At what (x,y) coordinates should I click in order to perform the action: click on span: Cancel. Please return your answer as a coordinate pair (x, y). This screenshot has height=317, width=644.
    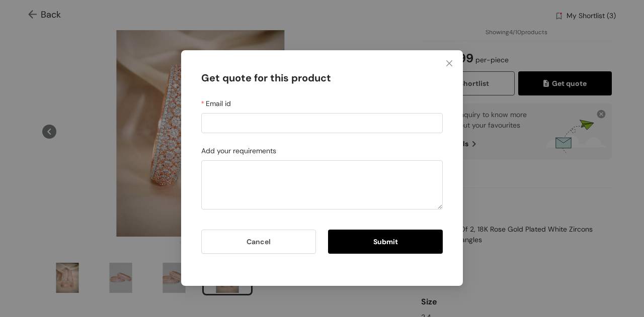
    Looking at the image, I should click on (259, 242).